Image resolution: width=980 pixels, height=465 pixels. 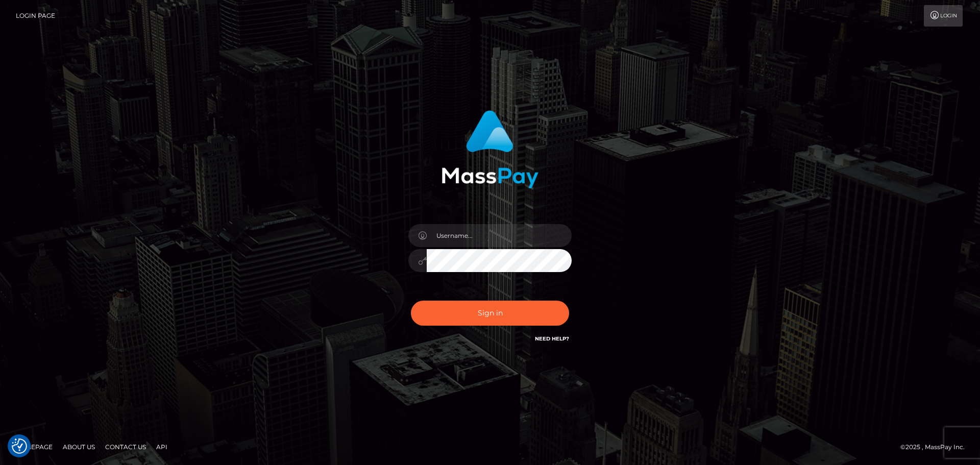 I want to click on a: Login, so click(x=943, y=16).